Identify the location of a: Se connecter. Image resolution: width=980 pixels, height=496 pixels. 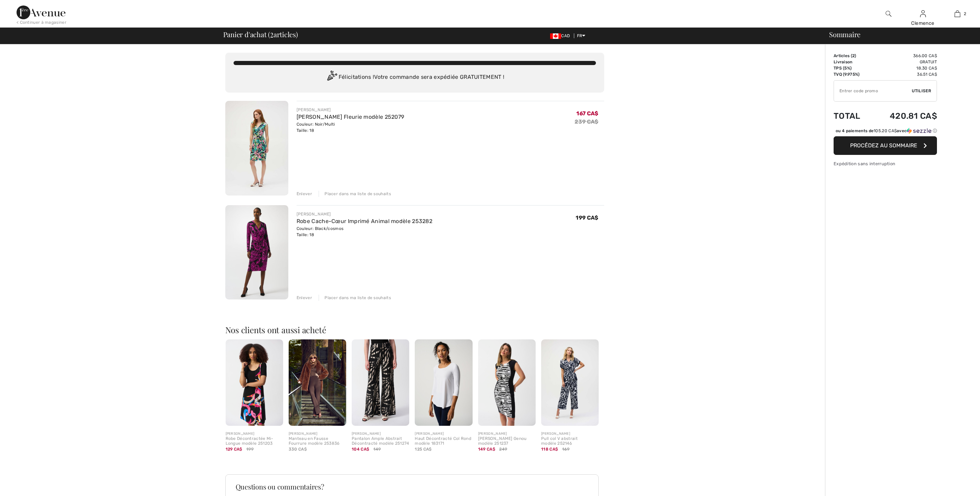
(923, 13).